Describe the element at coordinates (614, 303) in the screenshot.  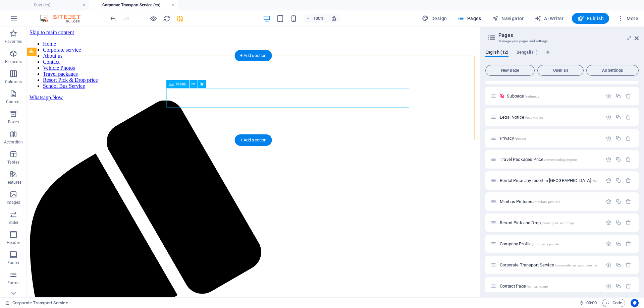
I see `button: Code` at that location.